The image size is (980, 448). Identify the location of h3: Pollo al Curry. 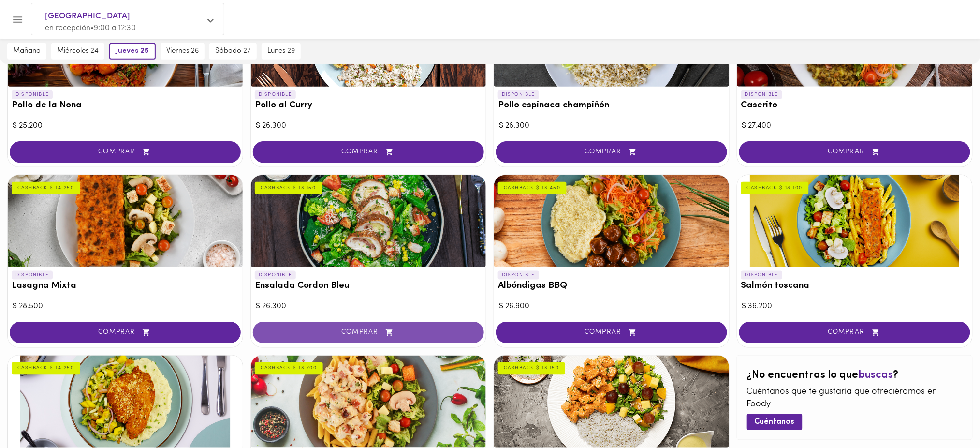
(368, 105).